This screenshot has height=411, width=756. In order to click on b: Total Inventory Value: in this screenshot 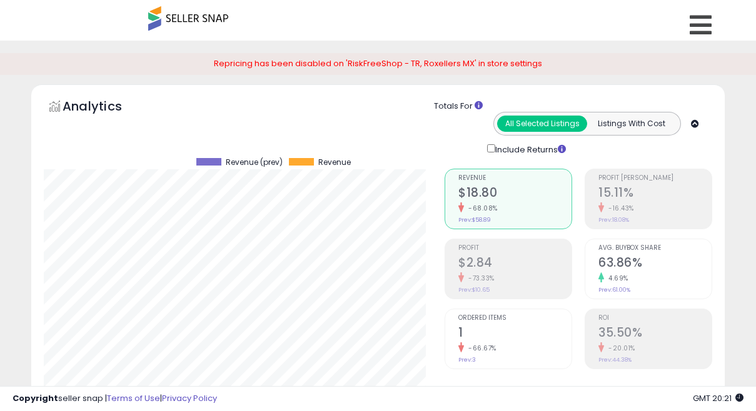, I will do `click(489, 390)`.